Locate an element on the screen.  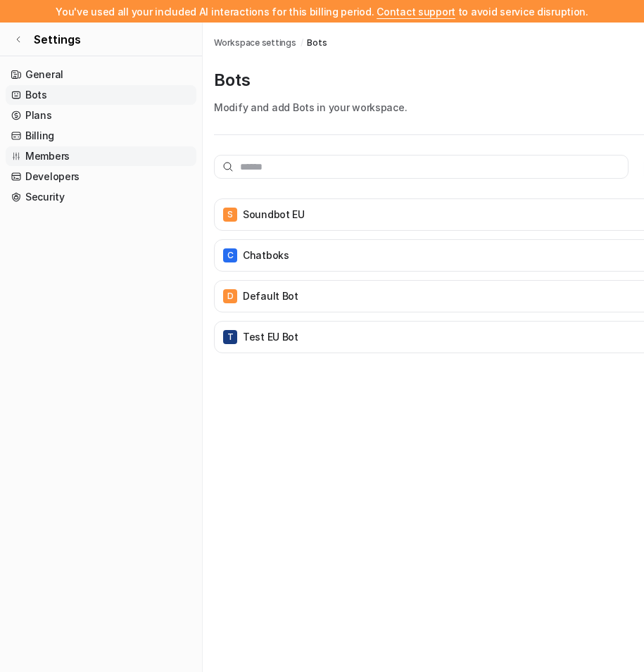
a: Plans is located at coordinates (101, 116).